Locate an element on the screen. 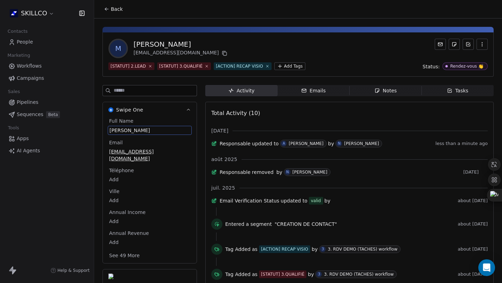 The image size is (502, 283). a: Campaigns is located at coordinates (47, 78).